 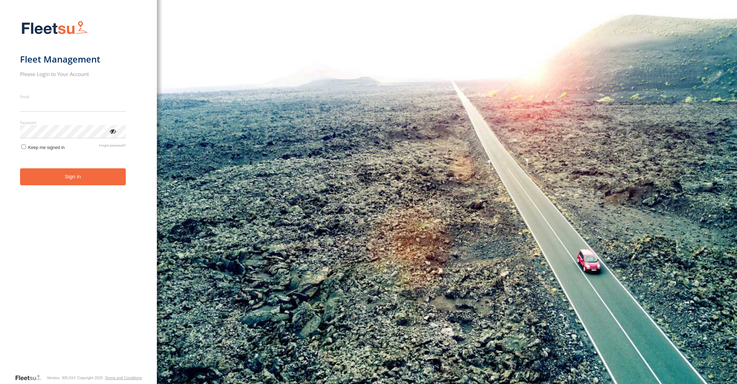 What do you see at coordinates (73, 74) in the screenshot?
I see `h2: Please Login to Your Account` at bounding box center [73, 74].